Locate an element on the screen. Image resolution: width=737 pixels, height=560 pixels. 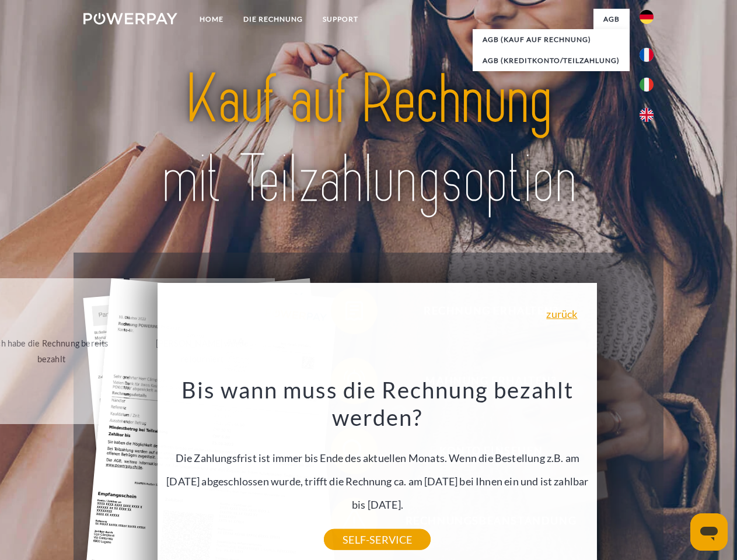
img: logo-powerpay-white.svg is located at coordinates (130, 18).